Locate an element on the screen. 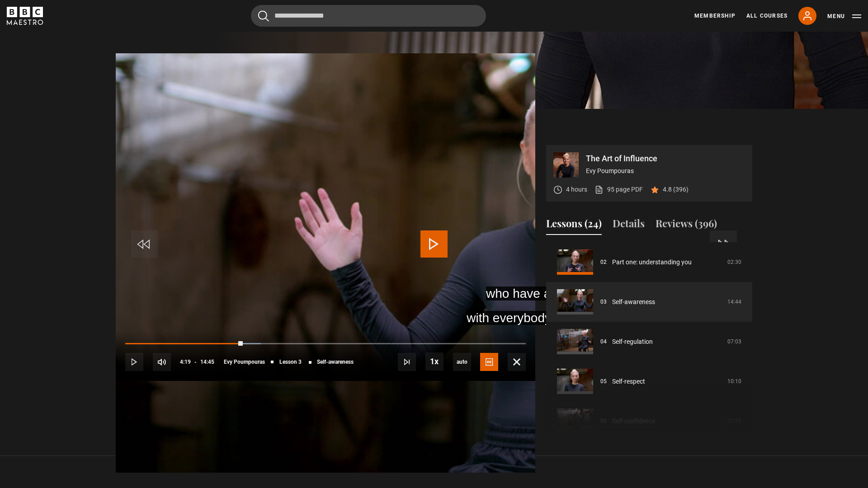 This screenshot has width=868, height=488. a: Membership is located at coordinates (715, 16).